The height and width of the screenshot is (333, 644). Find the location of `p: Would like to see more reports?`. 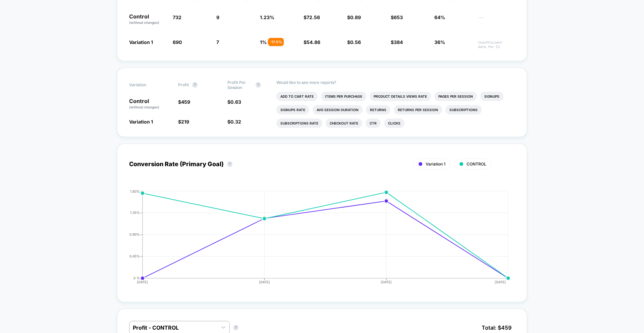

p: Would like to see more reports? is located at coordinates (395, 82).